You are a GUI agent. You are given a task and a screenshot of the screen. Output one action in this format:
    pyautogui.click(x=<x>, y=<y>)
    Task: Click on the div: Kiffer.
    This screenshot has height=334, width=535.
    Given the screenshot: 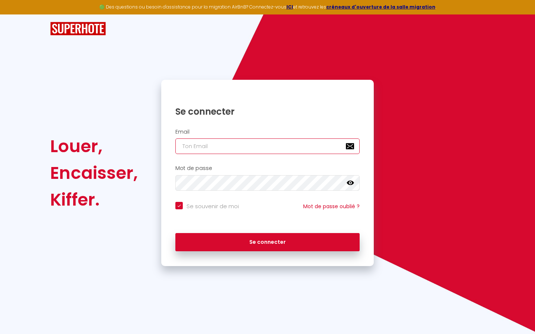 What is the action you would take?
    pyautogui.click(x=94, y=200)
    